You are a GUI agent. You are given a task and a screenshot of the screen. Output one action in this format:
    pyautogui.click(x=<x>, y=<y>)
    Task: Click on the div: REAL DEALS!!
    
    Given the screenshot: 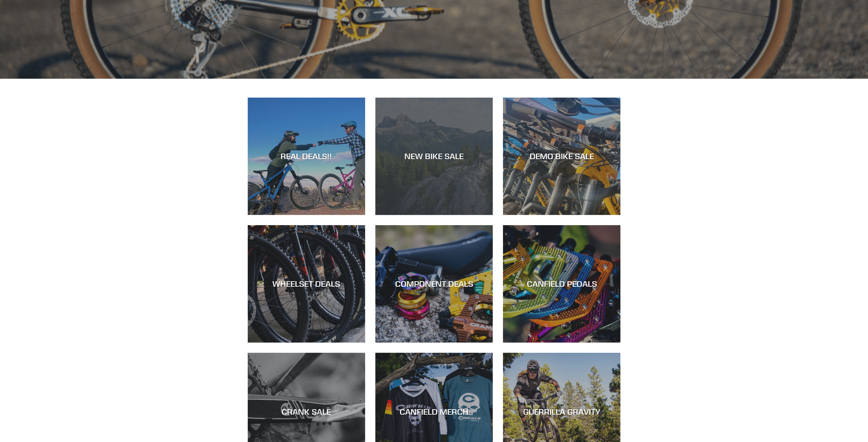 What is the action you would take?
    pyautogui.click(x=306, y=156)
    